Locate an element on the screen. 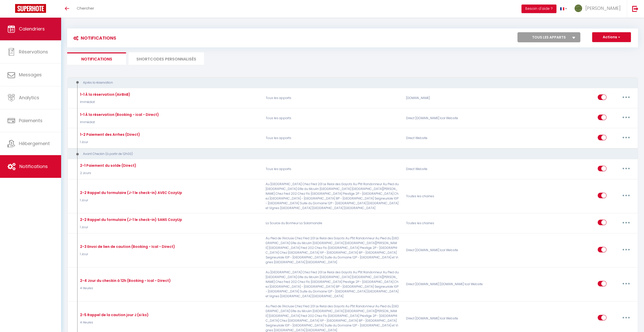  span: Chercher is located at coordinates (85, 8).